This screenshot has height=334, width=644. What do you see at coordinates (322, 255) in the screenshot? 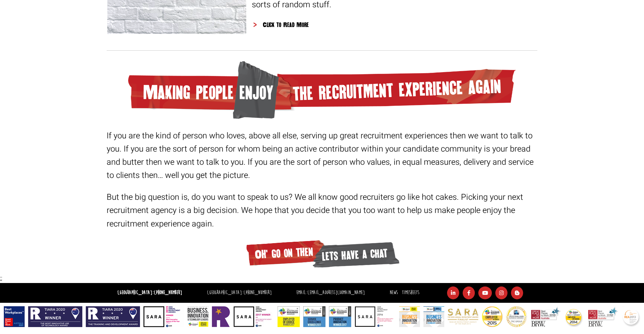
I see `a: Oh' go on then lets have a chat` at bounding box center [322, 255].